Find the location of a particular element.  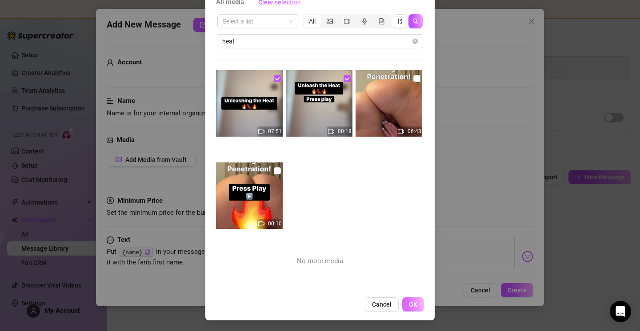

span: sort-descending is located at coordinates (400, 21).